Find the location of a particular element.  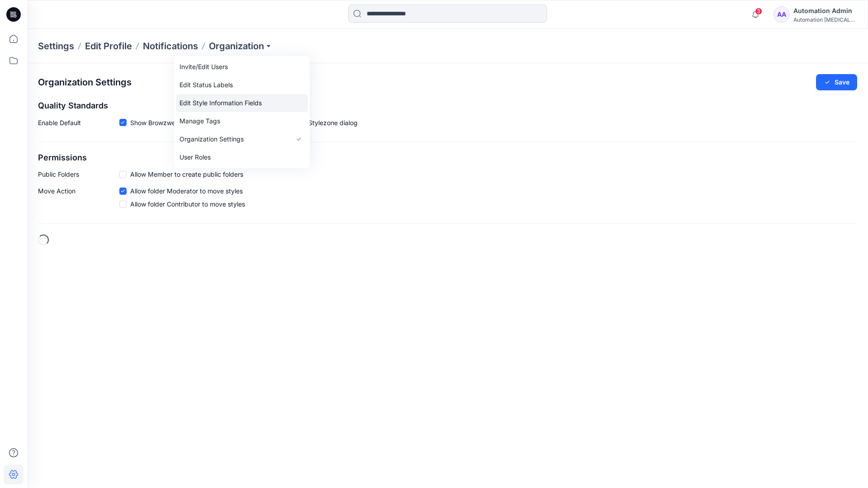

button: Save is located at coordinates (836, 83).